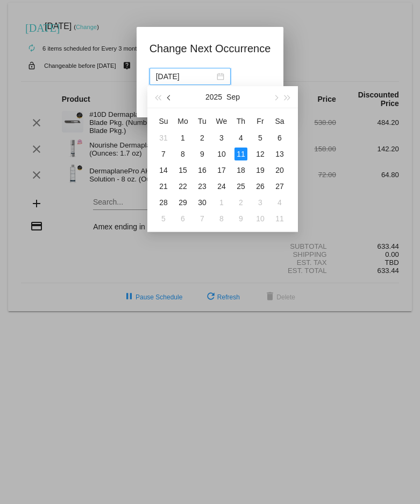  I want to click on th: Sat, so click(280, 121).